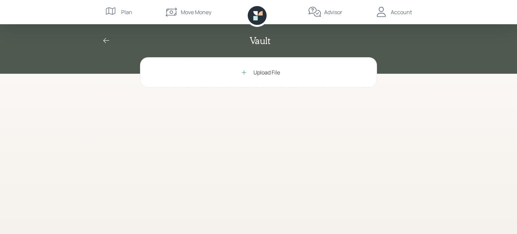 The image size is (517, 234). Describe the element at coordinates (196, 12) in the screenshot. I see `div: Move Money` at that location.